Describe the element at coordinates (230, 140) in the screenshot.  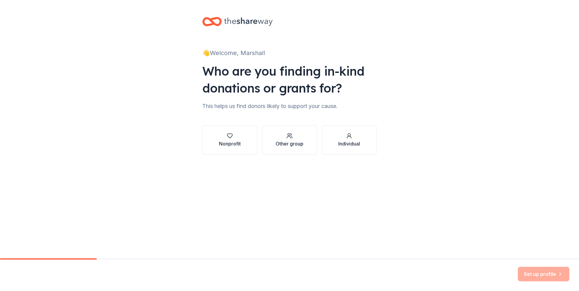
I see `button: Nonprofit` at that location.